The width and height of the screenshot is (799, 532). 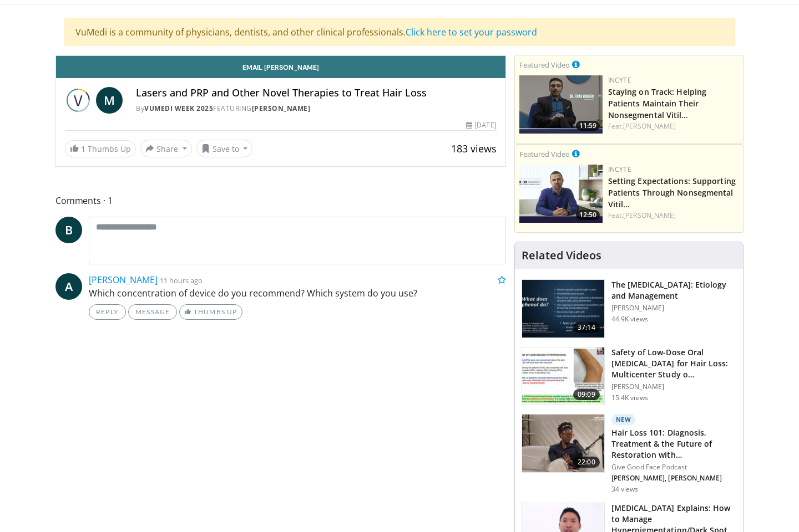 I want to click on a: Setting Expectations: Supporting Patients Through Nonsegmental Vitil…, so click(x=671, y=192).